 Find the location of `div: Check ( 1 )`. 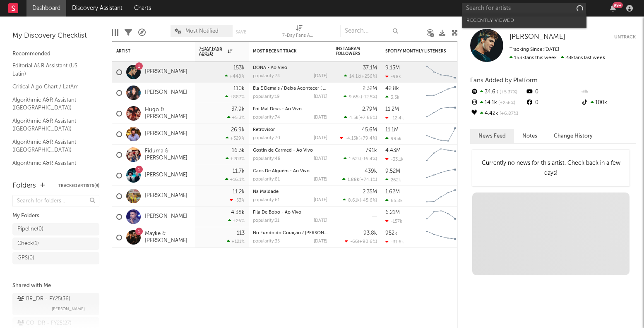

div: Check ( 1 ) is located at coordinates (28, 244).